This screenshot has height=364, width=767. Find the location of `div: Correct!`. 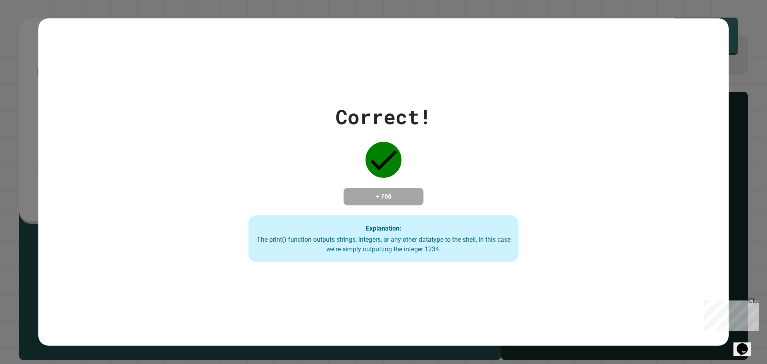

div: Correct! is located at coordinates (383, 117).